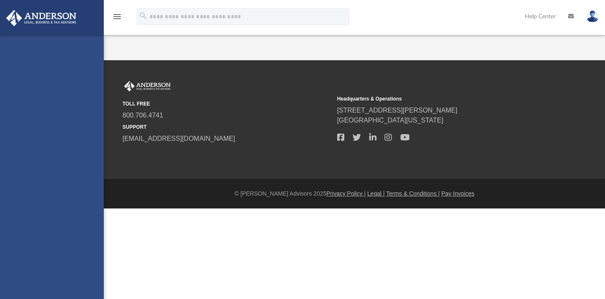 Image resolution: width=605 pixels, height=299 pixels. I want to click on small: SUPPORT, so click(227, 127).